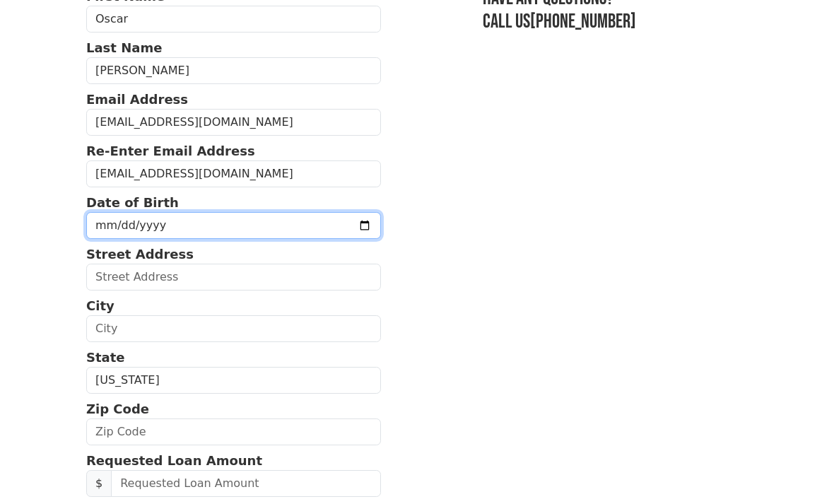 This screenshot has width=834, height=504. I want to click on strong: Email Address, so click(137, 100).